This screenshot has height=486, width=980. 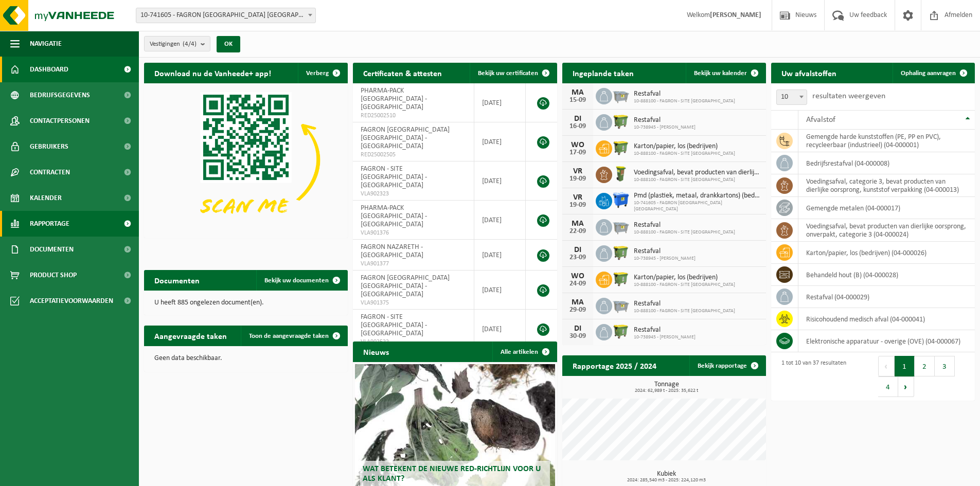 What do you see at coordinates (905, 386) in the screenshot?
I see `button: Next` at bounding box center [905, 386].